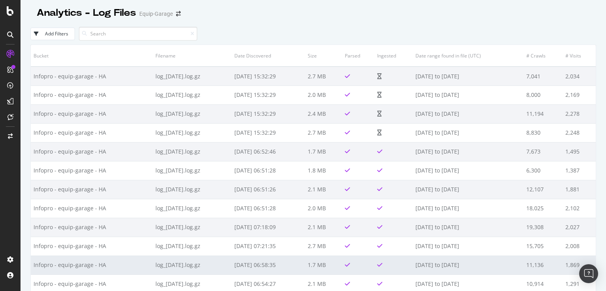 The height and width of the screenshot is (291, 606). Describe the element at coordinates (543, 190) in the screenshot. I see `td: 12,107` at that location.